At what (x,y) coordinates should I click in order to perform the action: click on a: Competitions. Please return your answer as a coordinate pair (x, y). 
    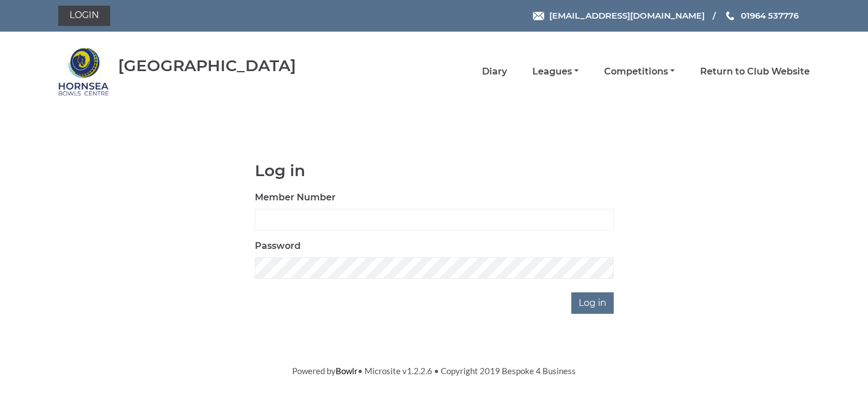
    Looking at the image, I should click on (639, 72).